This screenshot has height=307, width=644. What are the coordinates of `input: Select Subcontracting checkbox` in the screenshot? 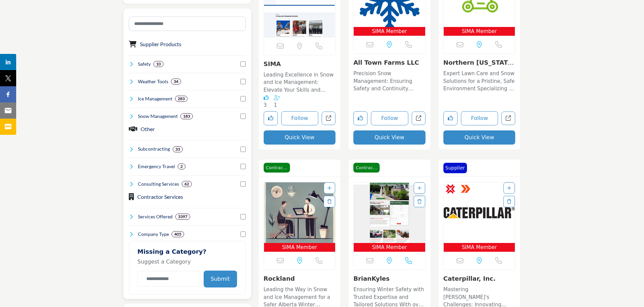 It's located at (243, 149).